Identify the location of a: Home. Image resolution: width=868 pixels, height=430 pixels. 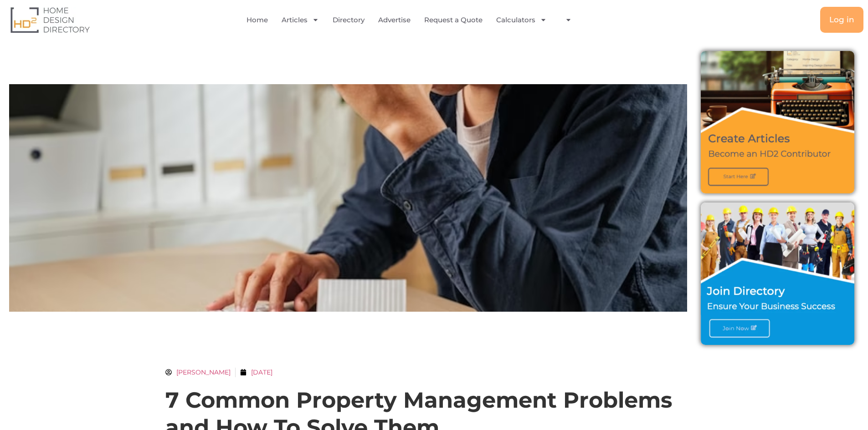
(257, 20).